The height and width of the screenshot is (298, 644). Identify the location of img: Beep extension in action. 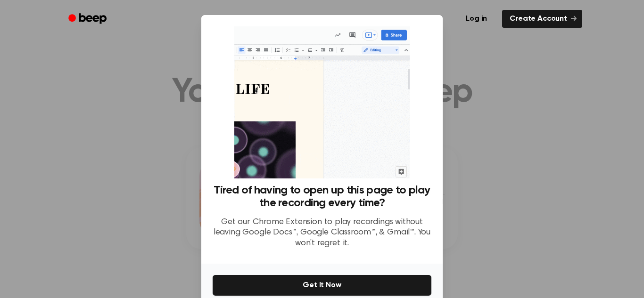
(322, 102).